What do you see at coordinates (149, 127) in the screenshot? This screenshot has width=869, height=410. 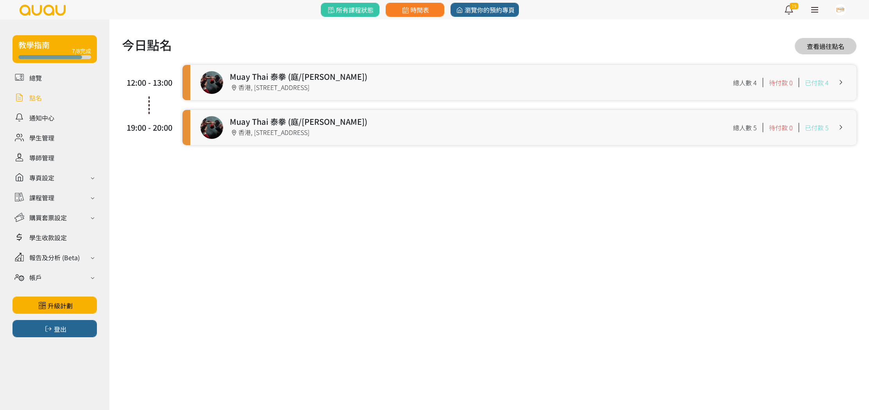 I see `div: 19:00 - 20:00` at bounding box center [149, 127].